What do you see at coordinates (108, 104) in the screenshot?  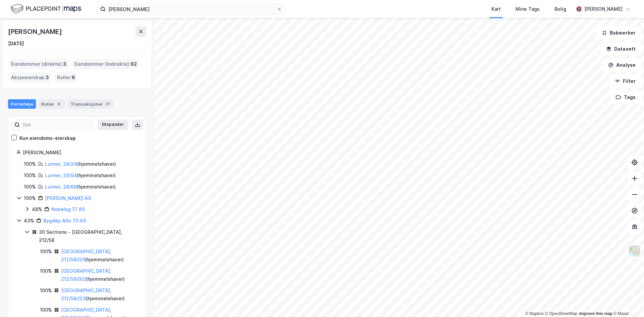 I see `div: 21` at bounding box center [108, 104].